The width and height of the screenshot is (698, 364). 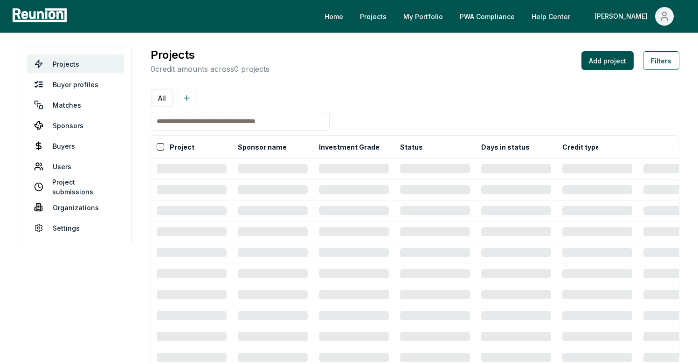 What do you see at coordinates (75, 105) in the screenshot?
I see `a: Matches` at bounding box center [75, 105].